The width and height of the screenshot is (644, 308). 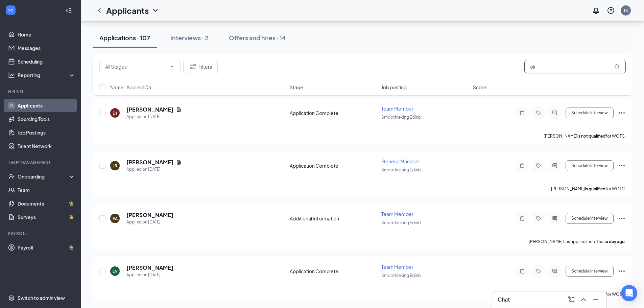 What do you see at coordinates (200, 67) in the screenshot?
I see `button: Filter Filters` at bounding box center [200, 67].